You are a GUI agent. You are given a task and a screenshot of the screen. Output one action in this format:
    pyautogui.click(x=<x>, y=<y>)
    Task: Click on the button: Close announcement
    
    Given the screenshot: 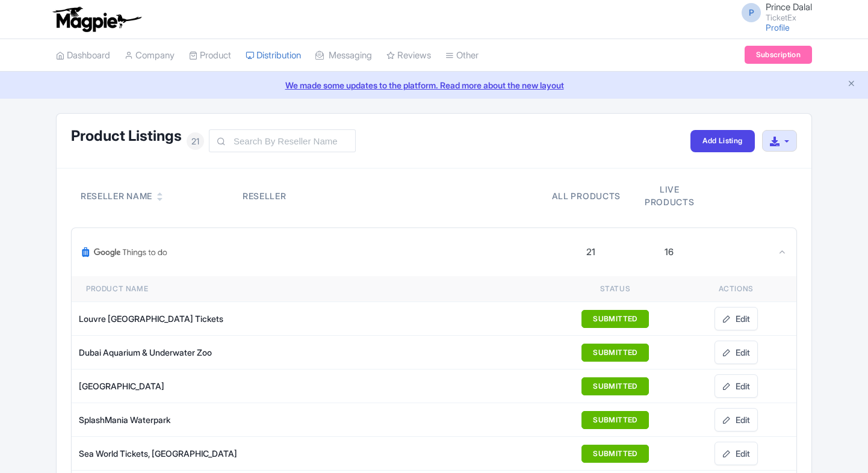 What is the action you would take?
    pyautogui.click(x=852, y=84)
    